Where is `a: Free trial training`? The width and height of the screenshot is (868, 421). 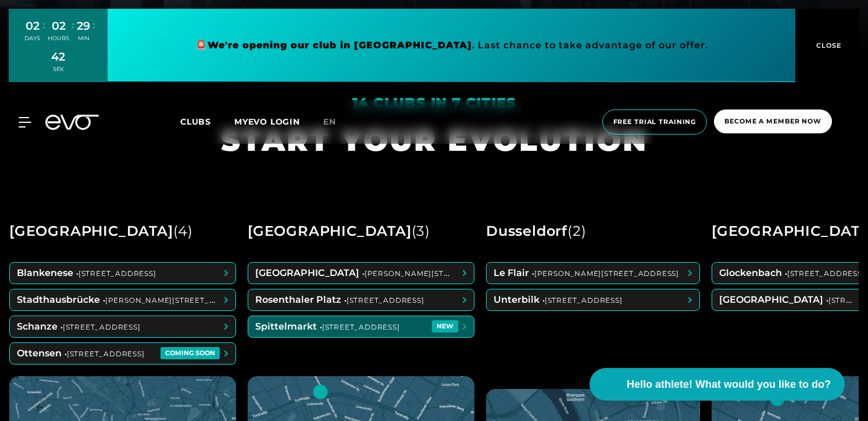
a: Free trial training is located at coordinates (655, 122).